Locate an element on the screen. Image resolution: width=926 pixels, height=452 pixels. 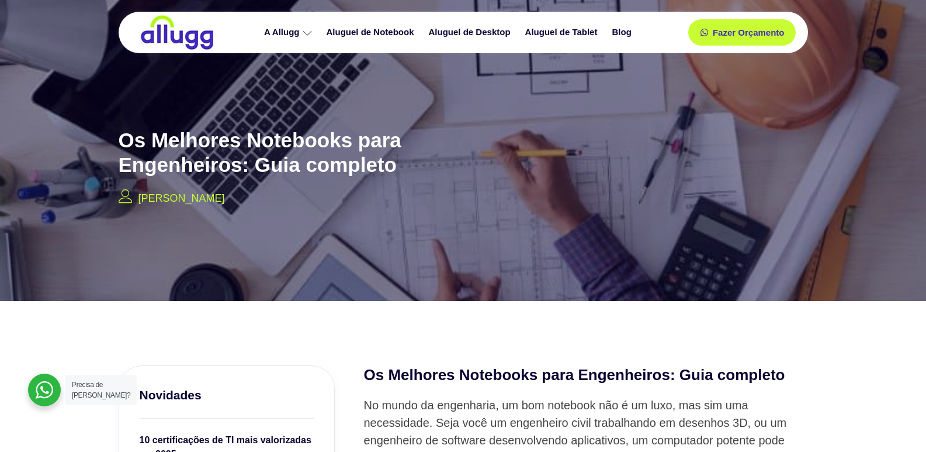
a: Aluguel de Desktop is located at coordinates (471, 32).